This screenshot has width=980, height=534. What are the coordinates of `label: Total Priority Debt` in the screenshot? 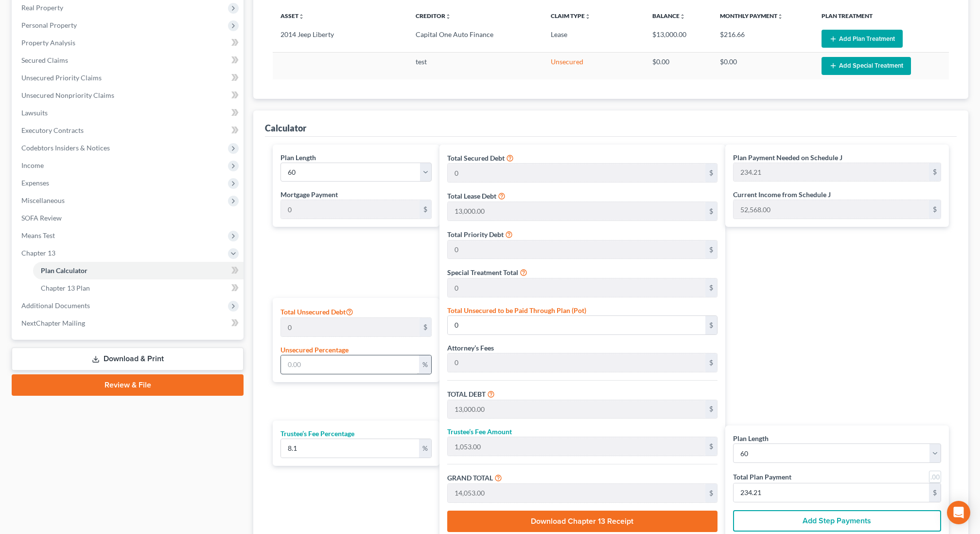 It's located at (476, 234).